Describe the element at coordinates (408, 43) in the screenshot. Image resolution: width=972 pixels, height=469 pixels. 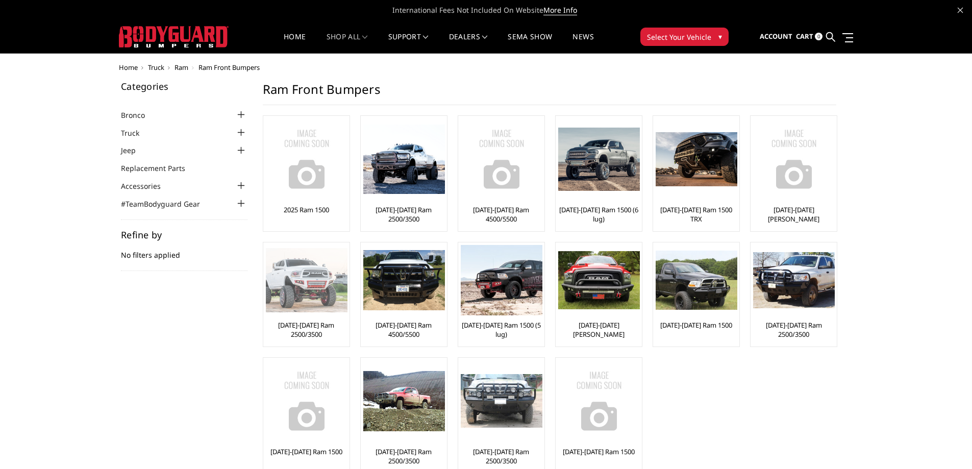
I see `a: Support` at that location.